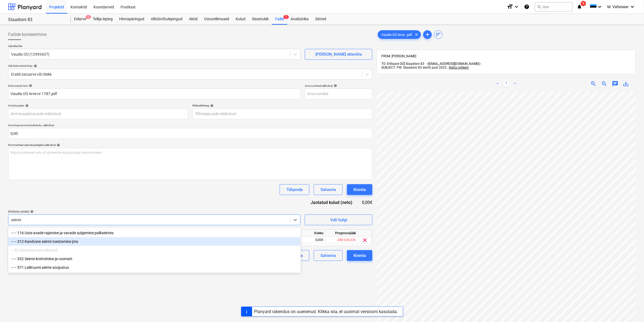  What do you see at coordinates (399, 35) in the screenshot?
I see `div: Vaudix OÜ Arve...pdf` at bounding box center [399, 35].